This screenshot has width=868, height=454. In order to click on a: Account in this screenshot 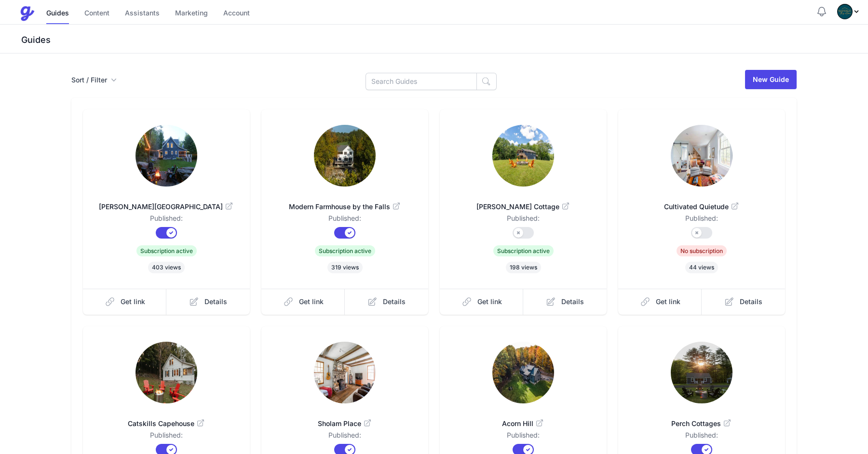, I will do `click(237, 14)`.